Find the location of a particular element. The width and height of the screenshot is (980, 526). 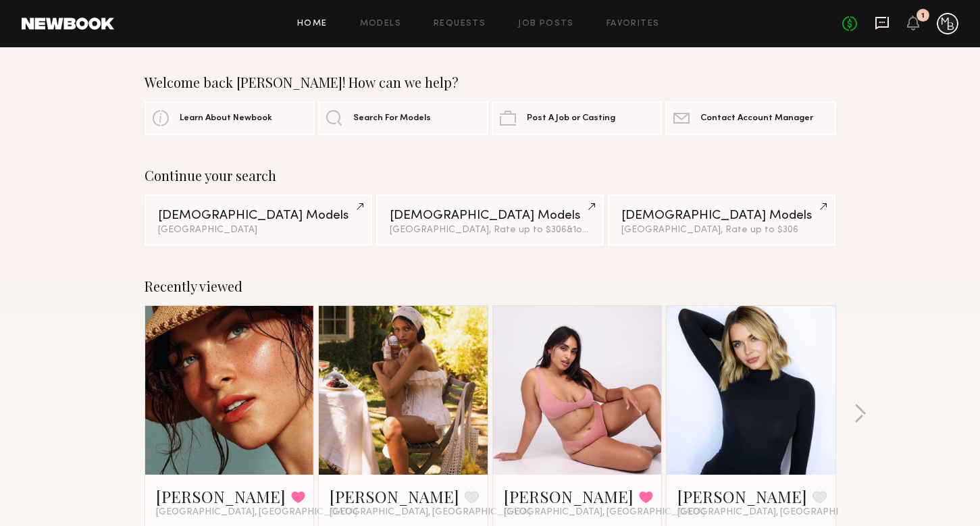

span: Learn About Newbook is located at coordinates (225, 118).